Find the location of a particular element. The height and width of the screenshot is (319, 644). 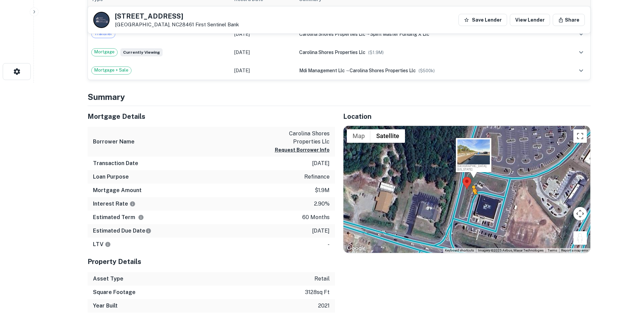

button: Toggle fullscreen view is located at coordinates (580, 136).